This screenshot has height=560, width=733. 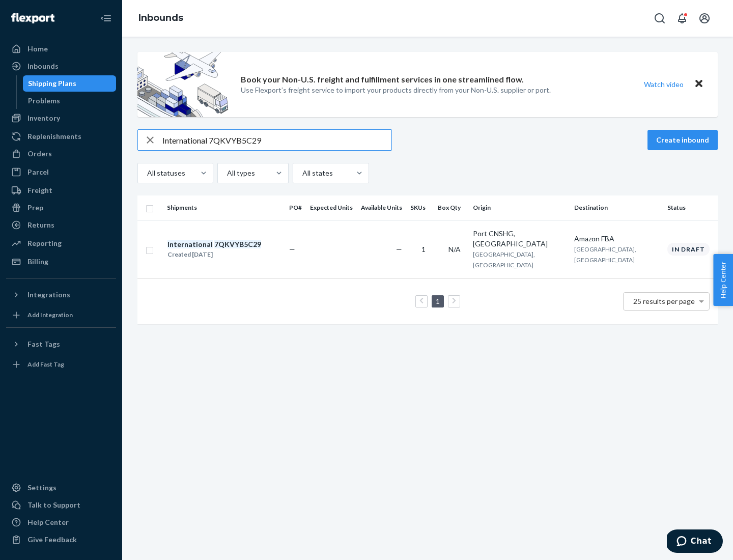 I want to click on input: All states, so click(x=302, y=173).